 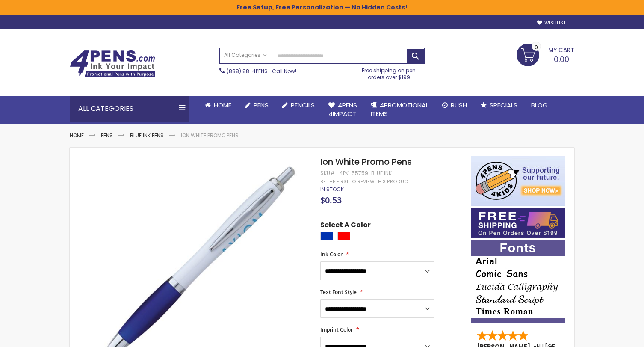 What do you see at coordinates (331, 200) in the screenshot?
I see `span: $0.53` at bounding box center [331, 200].